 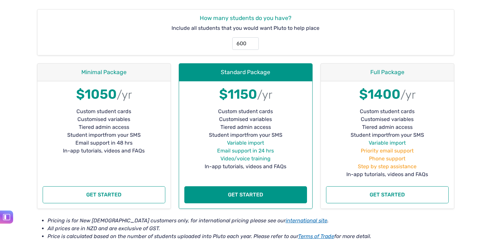 What do you see at coordinates (245, 151) in the screenshot?
I see `li: Email support in 24 hrs` at bounding box center [245, 151].